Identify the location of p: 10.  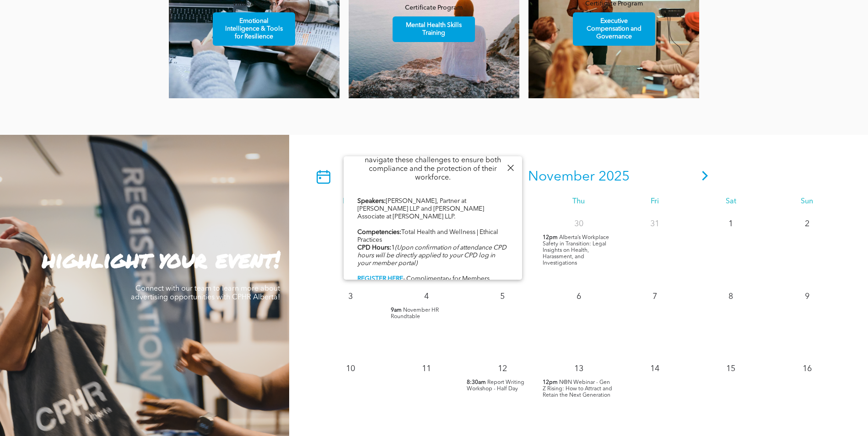
(350, 369).